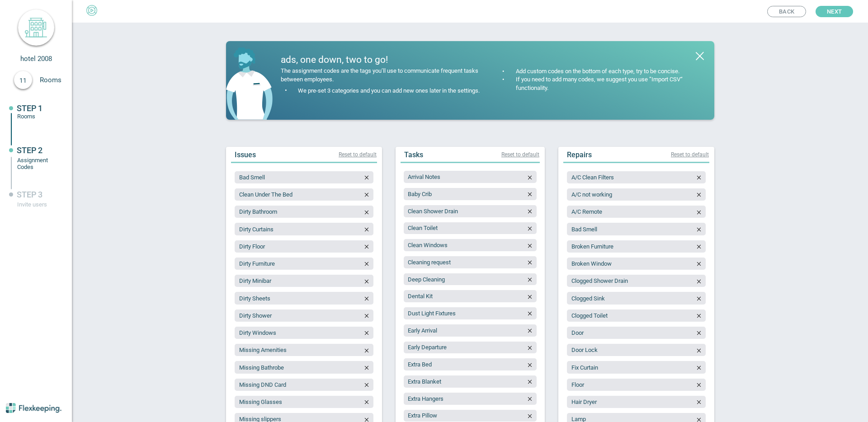 The image size is (868, 422). Describe the element at coordinates (432, 313) in the screenshot. I see `span: Dust Light Fixtures` at that location.